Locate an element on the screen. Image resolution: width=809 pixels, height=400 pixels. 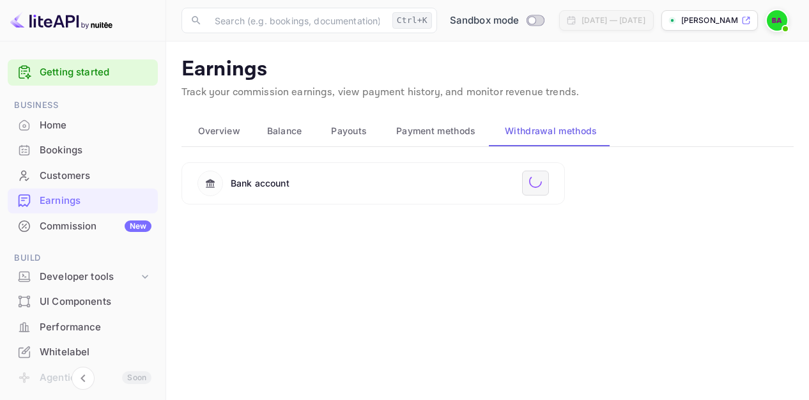
a: Customers is located at coordinates (82, 175).